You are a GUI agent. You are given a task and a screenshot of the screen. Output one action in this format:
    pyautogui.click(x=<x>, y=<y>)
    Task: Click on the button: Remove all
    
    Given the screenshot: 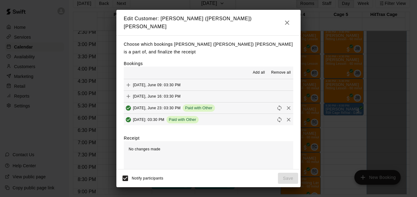 What is the action you would take?
    pyautogui.click(x=281, y=73)
    